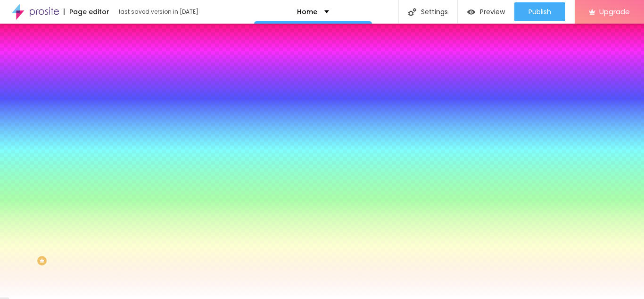 The width and height of the screenshot is (644, 299). Describe the element at coordinates (471, 12) in the screenshot. I see `img: view-1.svg` at that location.